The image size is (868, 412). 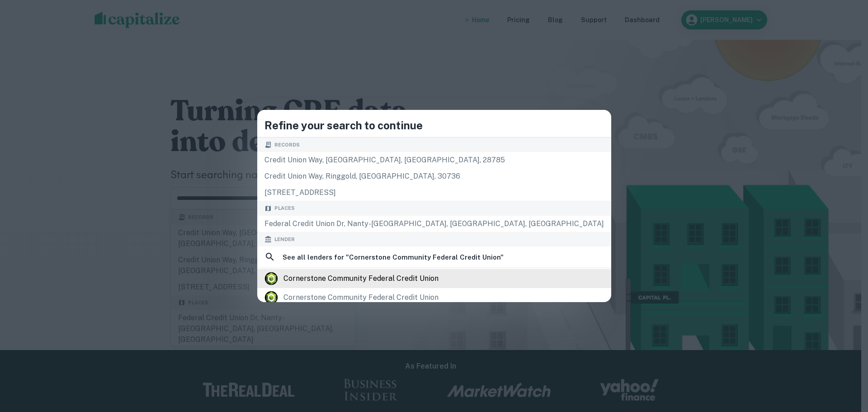 I want to click on span: Records, so click(x=287, y=145).